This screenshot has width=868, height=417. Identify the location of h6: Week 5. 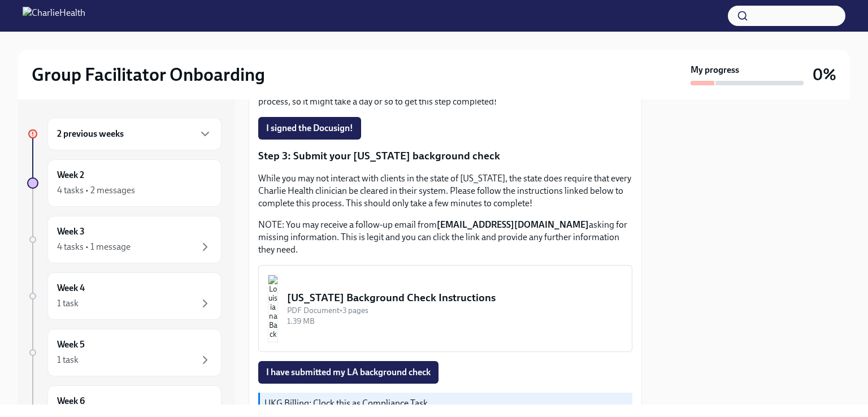
(71, 345).